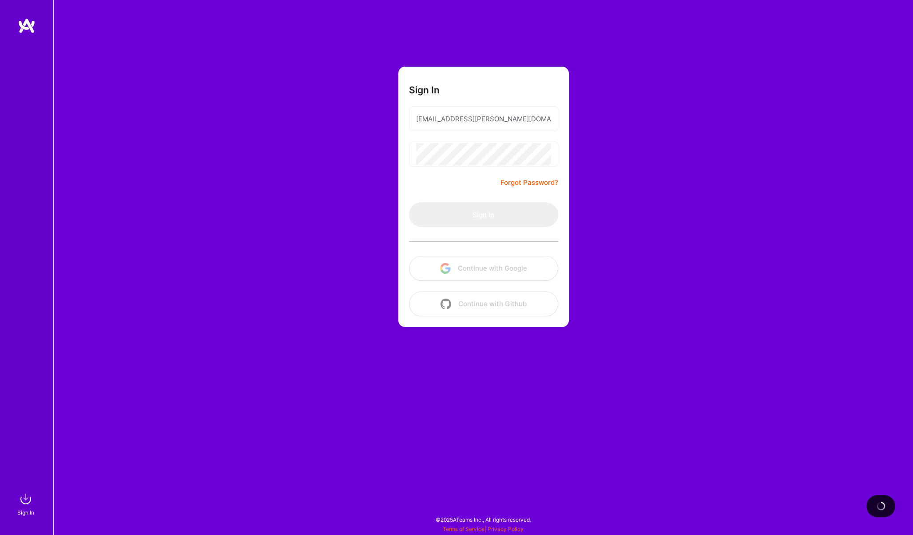 This screenshot has width=913, height=535. What do you see at coordinates (506, 529) in the screenshot?
I see `a: Privacy Policy` at bounding box center [506, 529].